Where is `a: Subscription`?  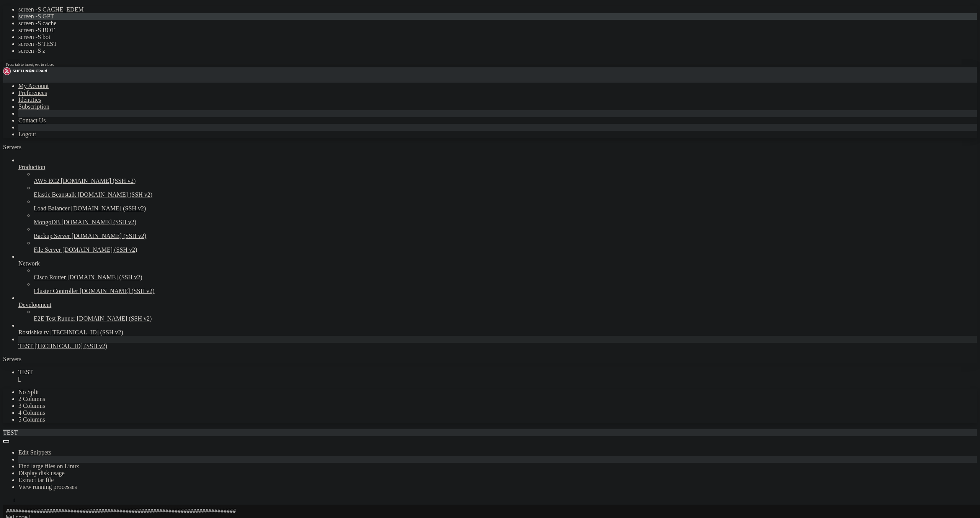
a: Subscription is located at coordinates (34, 106).